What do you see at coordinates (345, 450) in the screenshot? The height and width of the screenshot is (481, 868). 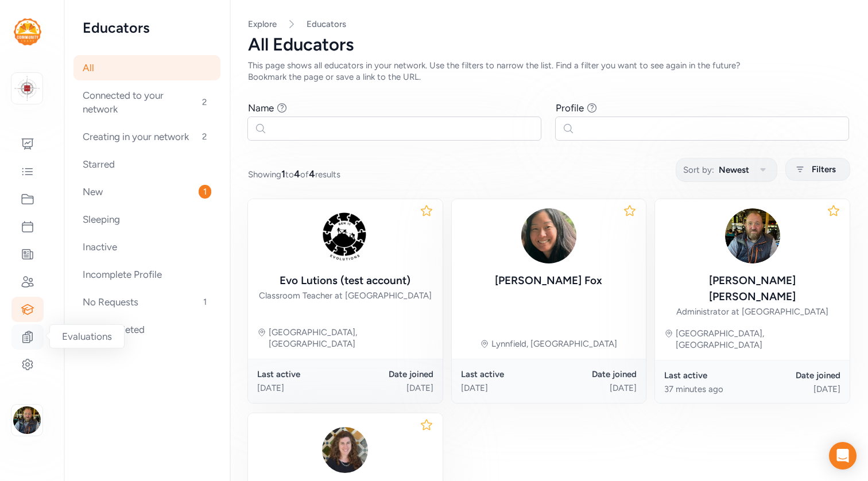 I see `img: xHGhUblRSFqCpjepzwsd` at bounding box center [345, 450].